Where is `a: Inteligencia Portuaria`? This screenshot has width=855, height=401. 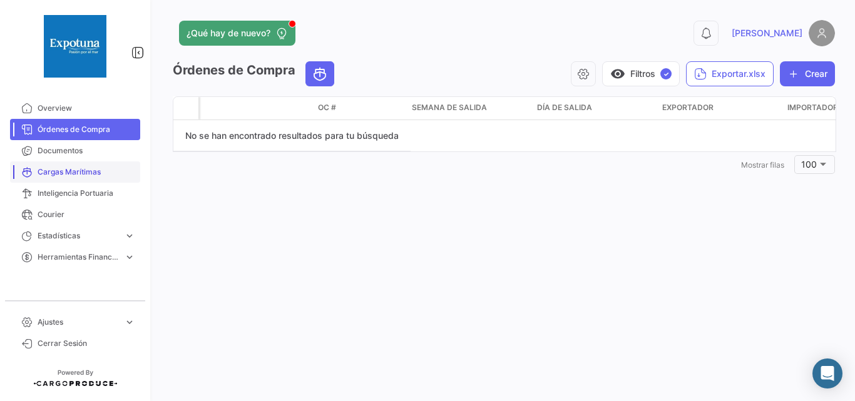
a: Inteligencia Portuaria is located at coordinates (75, 193).